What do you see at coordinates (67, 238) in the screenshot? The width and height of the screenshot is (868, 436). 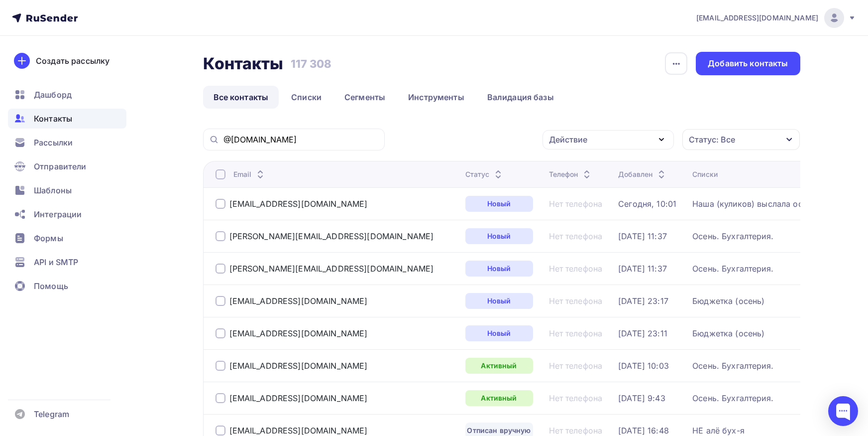 I see `a: Формы` at bounding box center [67, 238].